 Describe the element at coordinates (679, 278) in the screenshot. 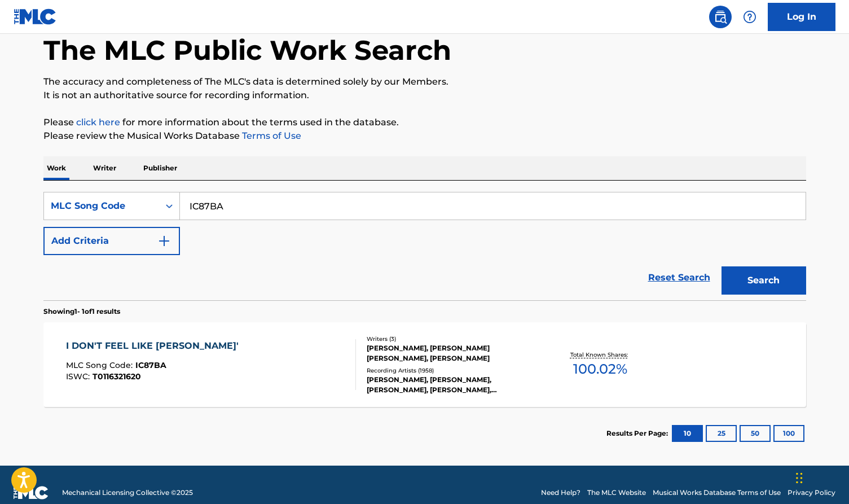

I see `a: Reset Search` at that location.